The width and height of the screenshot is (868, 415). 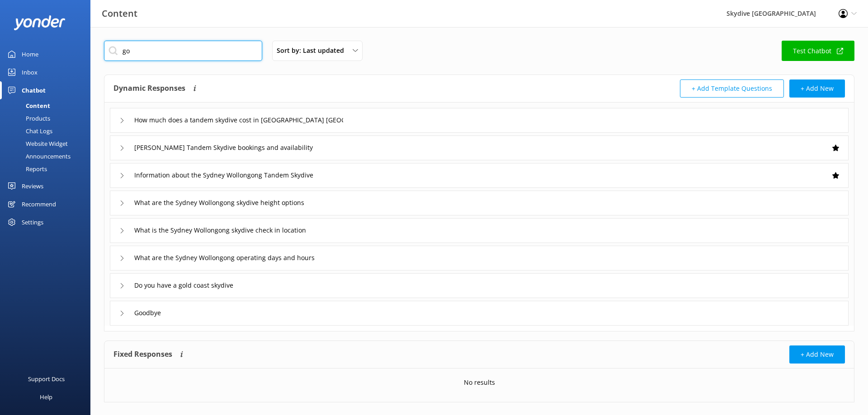 What do you see at coordinates (38, 157) in the screenshot?
I see `div: Announcements` at bounding box center [38, 157].